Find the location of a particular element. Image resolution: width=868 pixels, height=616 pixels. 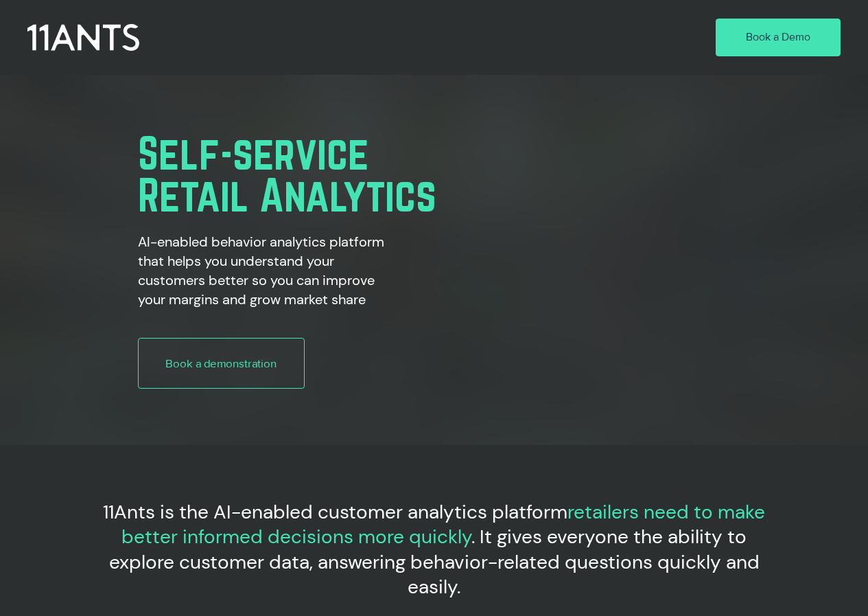

a: Book a Demo is located at coordinates (779, 38).